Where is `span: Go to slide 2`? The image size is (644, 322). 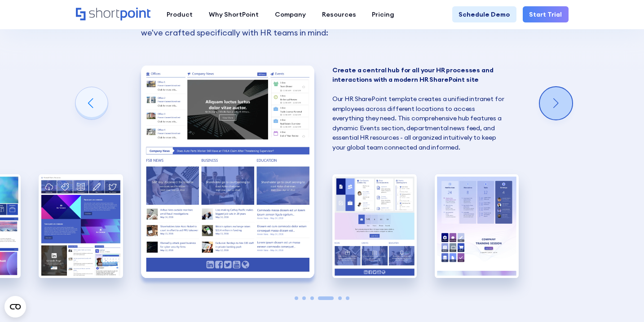
span: Go to slide 2 is located at coordinates (304, 298).